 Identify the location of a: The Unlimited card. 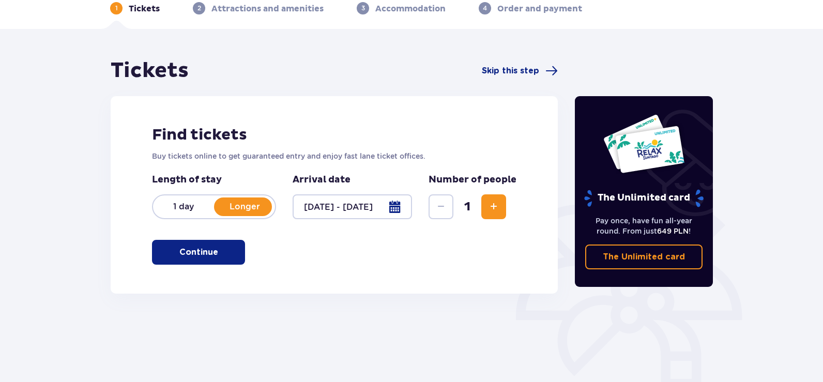
(644, 257).